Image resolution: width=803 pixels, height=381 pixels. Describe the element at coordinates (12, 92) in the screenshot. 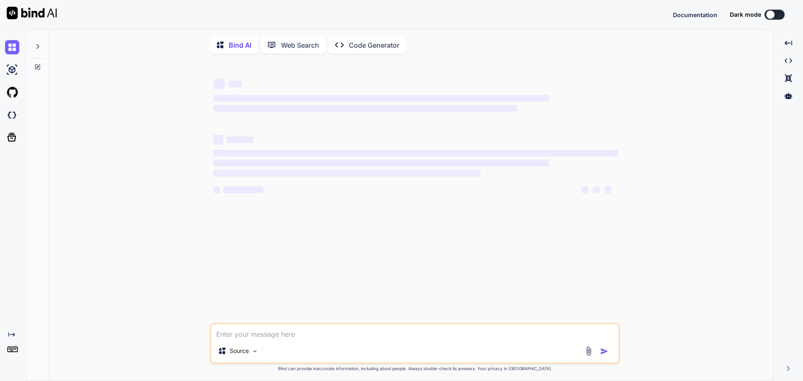

I see `img: githubLight` at that location.